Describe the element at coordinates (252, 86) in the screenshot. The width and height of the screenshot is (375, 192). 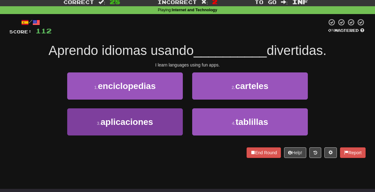
I see `span: carteles` at that location.